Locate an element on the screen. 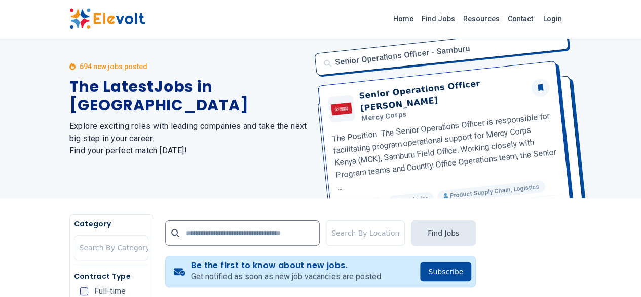 The height and width of the screenshot is (297, 641). h5: Contract Type is located at coordinates (111, 276).